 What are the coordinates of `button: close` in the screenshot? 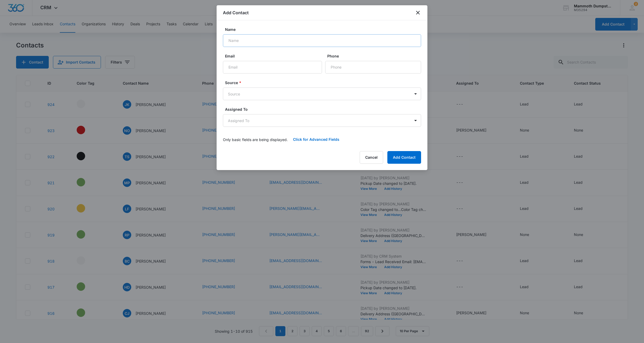 It's located at (418, 13).